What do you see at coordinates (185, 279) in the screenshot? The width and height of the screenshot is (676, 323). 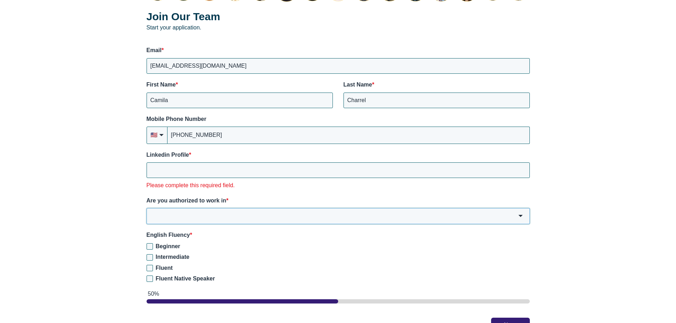 I see `span: Fluent Native Speaker` at bounding box center [185, 279].